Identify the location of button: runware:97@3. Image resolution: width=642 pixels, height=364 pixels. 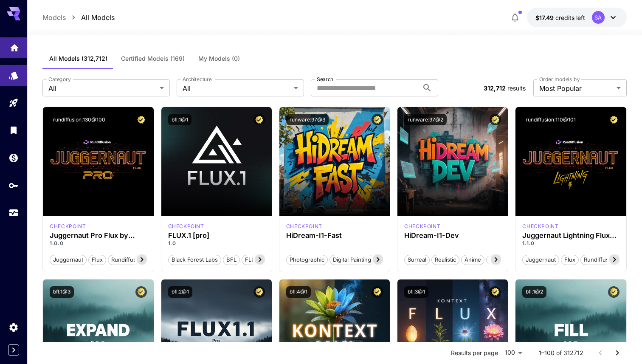
(307, 119).